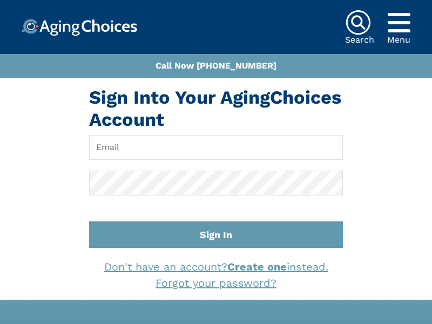 This screenshot has height=324, width=432. Describe the element at coordinates (399, 40) in the screenshot. I see `div: Menu` at that location.